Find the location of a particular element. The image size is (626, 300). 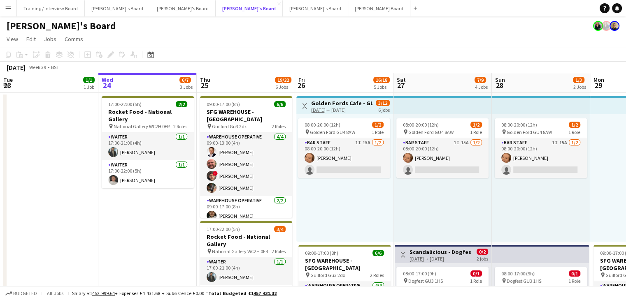

span: 6/7 is located at coordinates (185, 80).